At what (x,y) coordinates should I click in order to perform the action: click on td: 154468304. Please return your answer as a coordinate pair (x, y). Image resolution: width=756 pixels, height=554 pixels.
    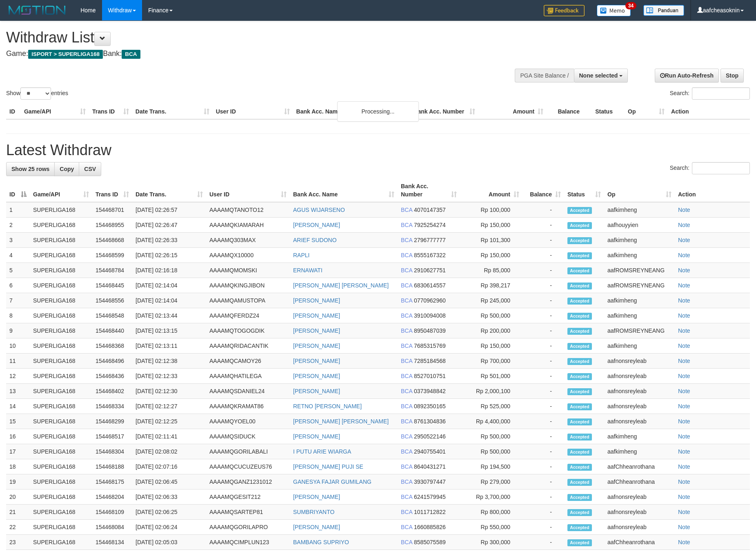
    Looking at the image, I should click on (113, 451).